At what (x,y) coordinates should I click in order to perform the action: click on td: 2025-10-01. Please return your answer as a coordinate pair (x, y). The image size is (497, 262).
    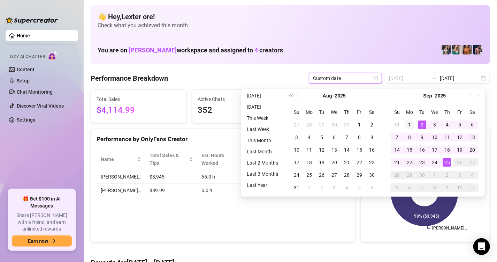
    Looking at the image, I should click on (435, 175).